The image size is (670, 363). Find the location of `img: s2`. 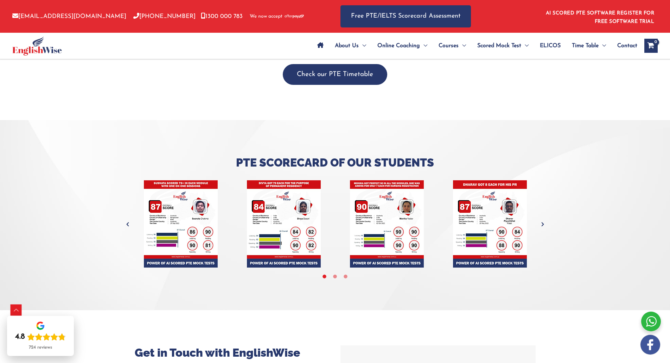

img: s2 is located at coordinates (284, 224).